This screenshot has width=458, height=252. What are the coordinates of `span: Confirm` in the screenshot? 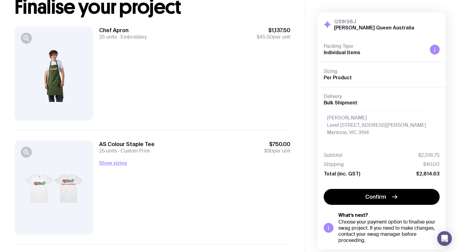 It's located at (376, 197).